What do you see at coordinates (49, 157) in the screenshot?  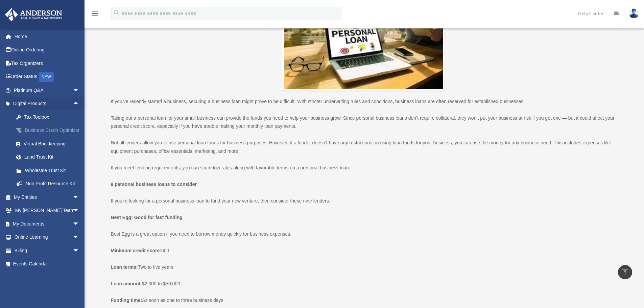 I see `a: Land Trust Kit` at bounding box center [49, 157].